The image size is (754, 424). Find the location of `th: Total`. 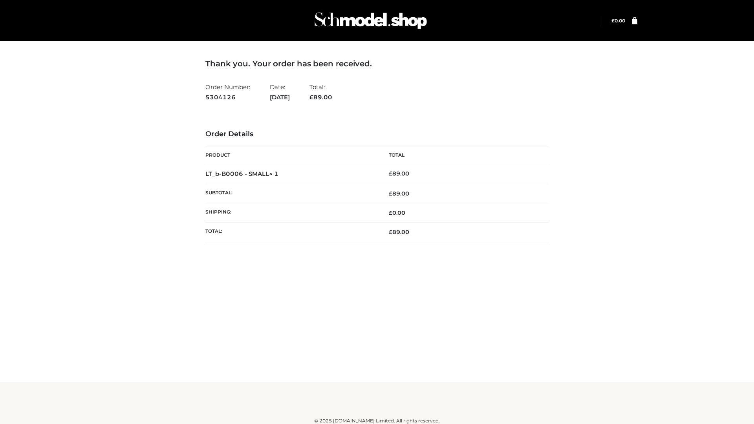

th: Total is located at coordinates (463, 155).